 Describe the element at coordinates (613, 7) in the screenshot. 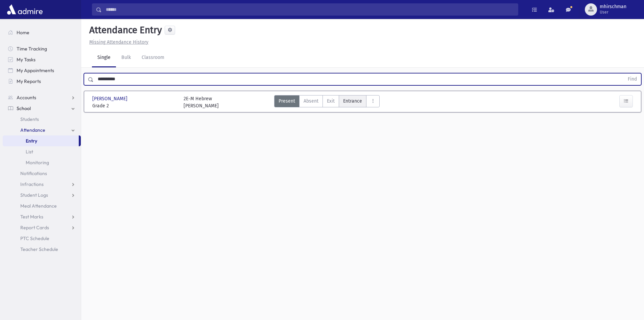

I see `span: mhirschman` at that location.